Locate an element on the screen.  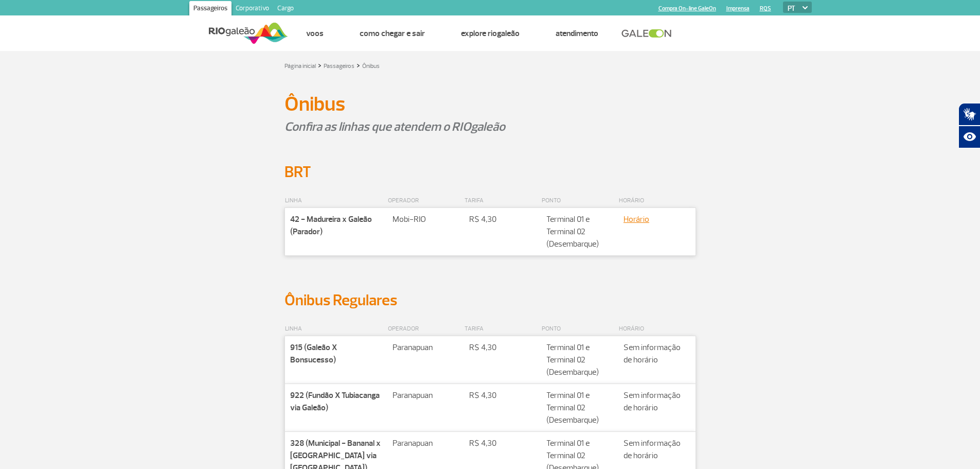
a: Compra On-line GaleOn is located at coordinates (687, 8).